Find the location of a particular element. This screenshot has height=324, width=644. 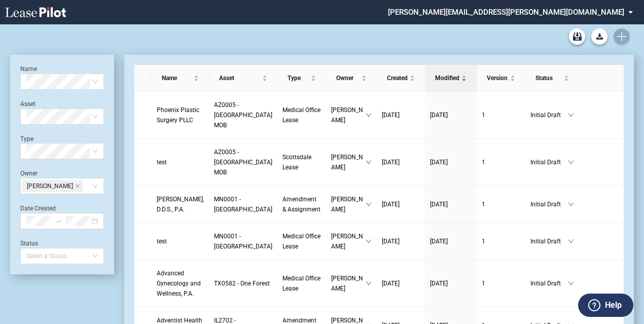

span: Version is located at coordinates (497, 78).